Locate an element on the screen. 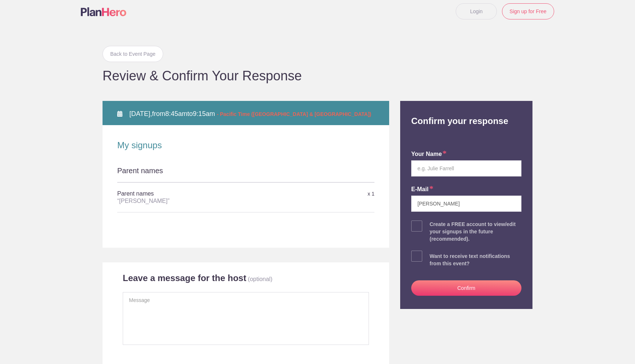  a: Back to Event Page is located at coordinates (132, 54).